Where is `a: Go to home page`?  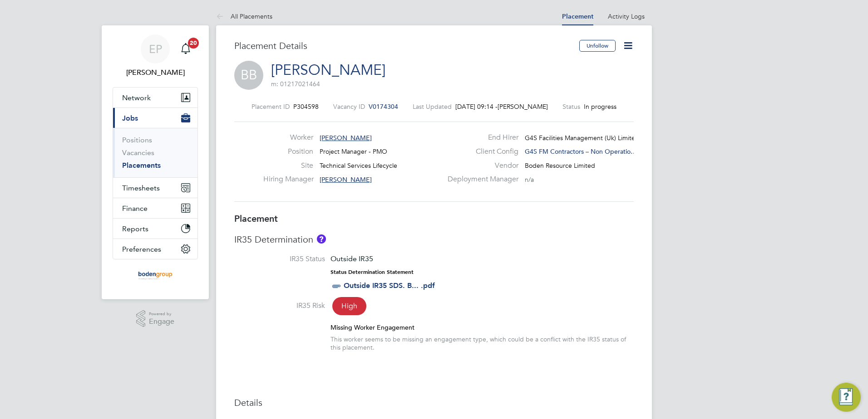 a: Go to home page is located at coordinates (155, 276).